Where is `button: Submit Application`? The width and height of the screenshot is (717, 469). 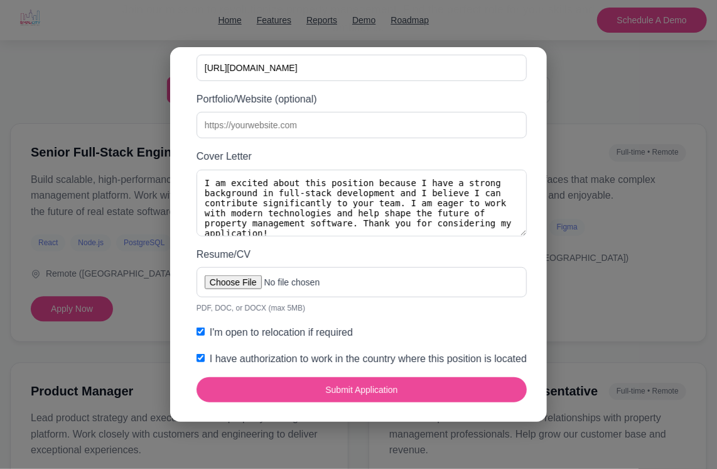 button: Submit Application is located at coordinates (362, 389).